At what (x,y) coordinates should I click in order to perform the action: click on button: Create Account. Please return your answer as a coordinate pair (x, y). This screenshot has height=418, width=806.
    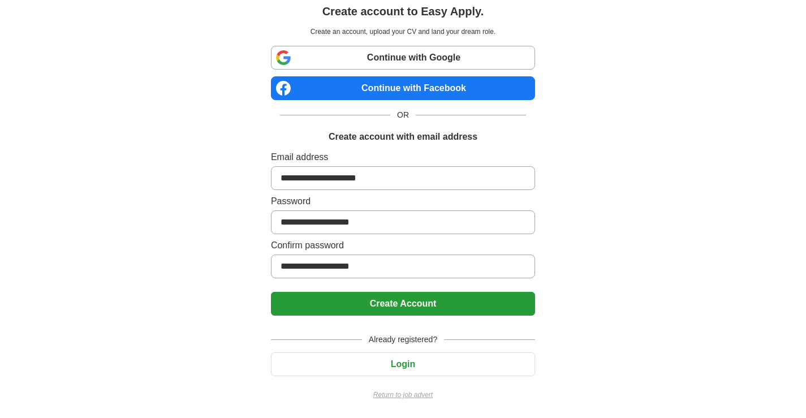
    Looking at the image, I should click on (403, 304).